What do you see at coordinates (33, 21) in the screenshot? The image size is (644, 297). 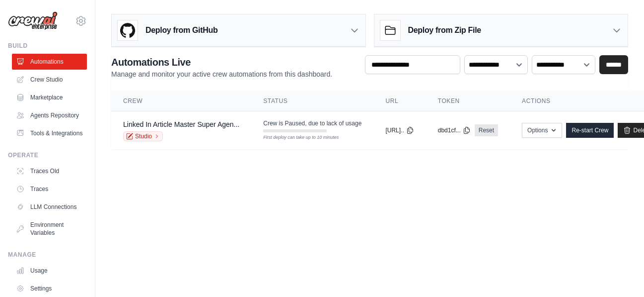 I see `img: Logo` at bounding box center [33, 21].